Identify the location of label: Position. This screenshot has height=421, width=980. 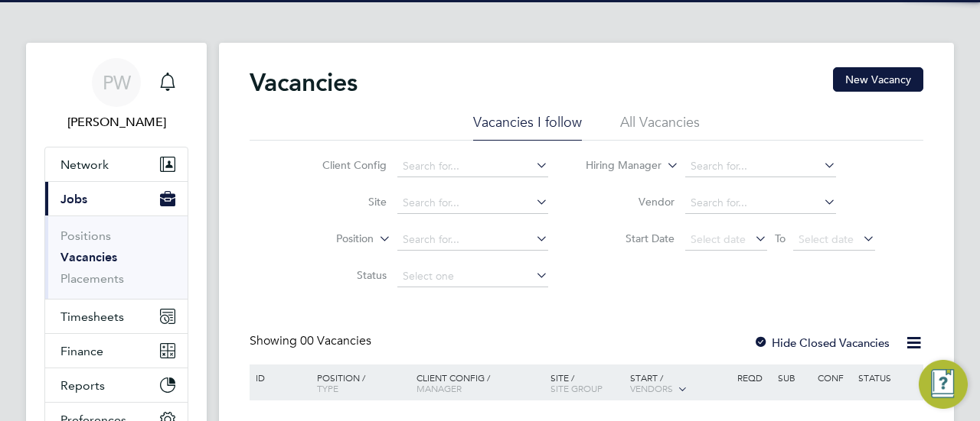
(329, 239).